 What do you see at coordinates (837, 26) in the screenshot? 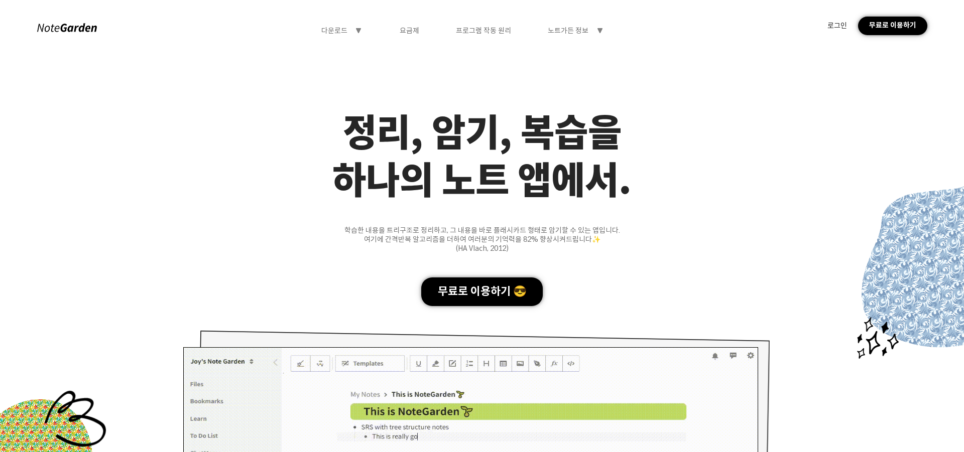
I see `div: 로그인` at bounding box center [837, 26].